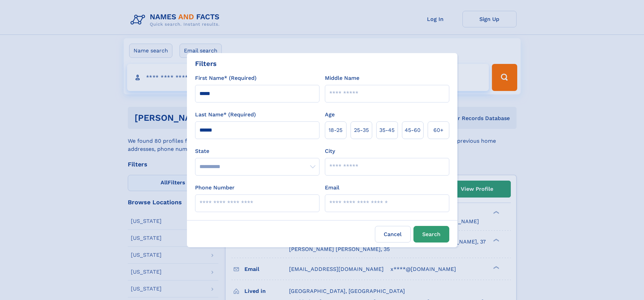 The height and width of the screenshot is (300, 644). I want to click on span: 60+, so click(438, 130).